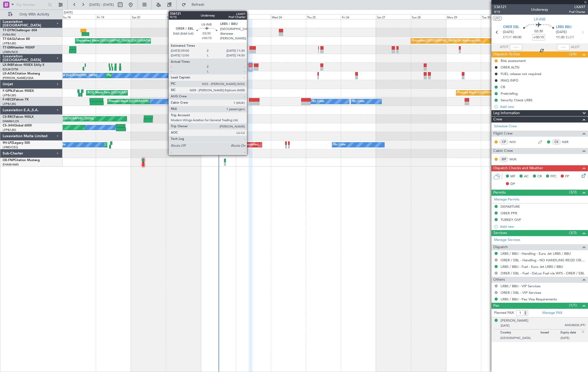 The height and width of the screenshot is (372, 588). What do you see at coordinates (8, 117) in the screenshot?
I see `span: CS-RRC` at bounding box center [8, 117].